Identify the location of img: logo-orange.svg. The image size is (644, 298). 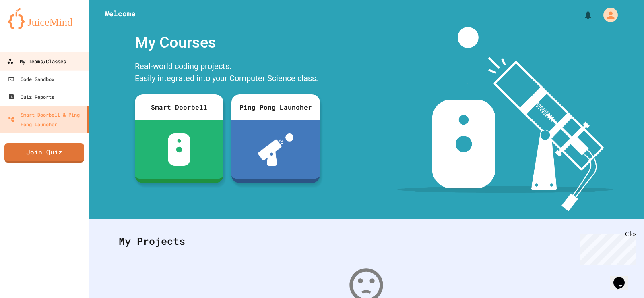
(44, 19).